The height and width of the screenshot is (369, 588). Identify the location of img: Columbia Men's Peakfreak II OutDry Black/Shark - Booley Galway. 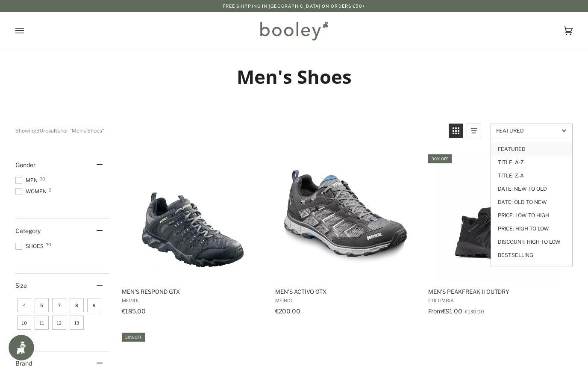
(498, 217).